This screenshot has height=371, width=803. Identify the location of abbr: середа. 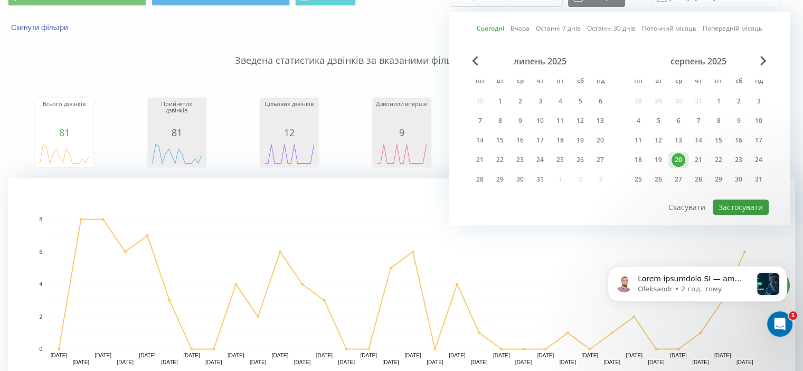
(520, 82).